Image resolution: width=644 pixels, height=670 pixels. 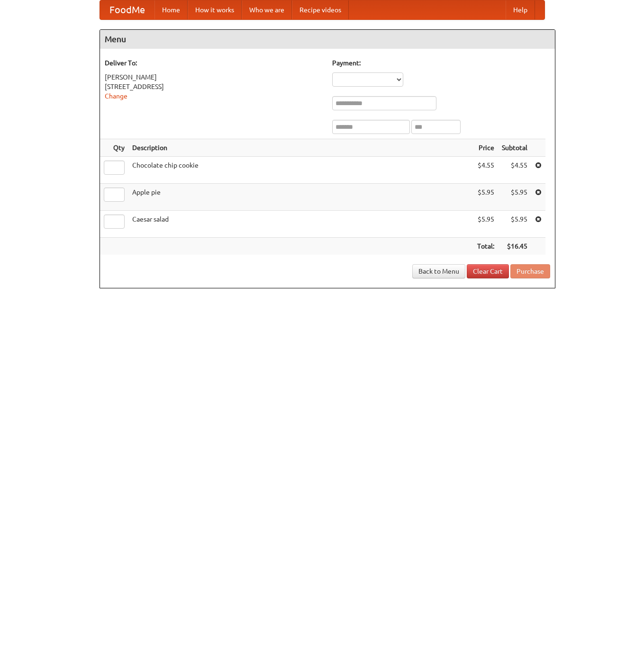 I want to click on th: Subtotal, so click(x=515, y=148).